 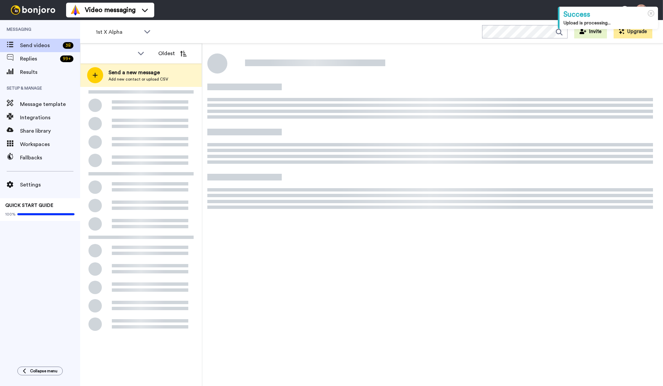 What do you see at coordinates (591, 32) in the screenshot?
I see `button: Invite` at bounding box center [591, 32].